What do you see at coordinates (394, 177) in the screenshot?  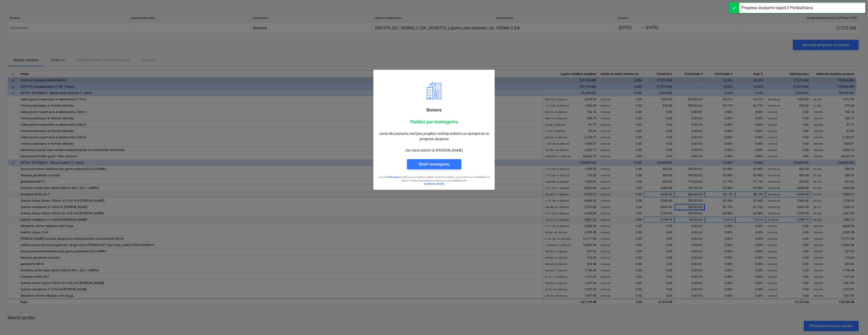 I see `a: Planyard` at bounding box center [394, 177].